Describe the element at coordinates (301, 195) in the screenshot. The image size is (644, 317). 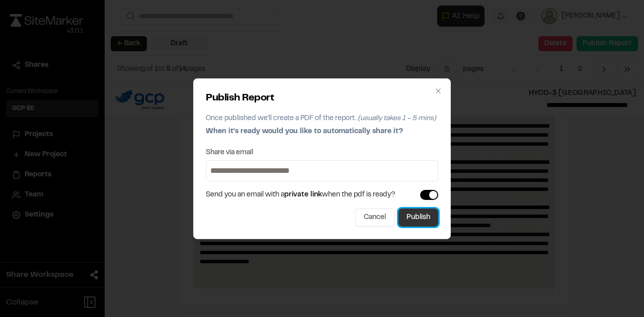
I see `span: Send you an email with a when the pdf is ready?` at that location.